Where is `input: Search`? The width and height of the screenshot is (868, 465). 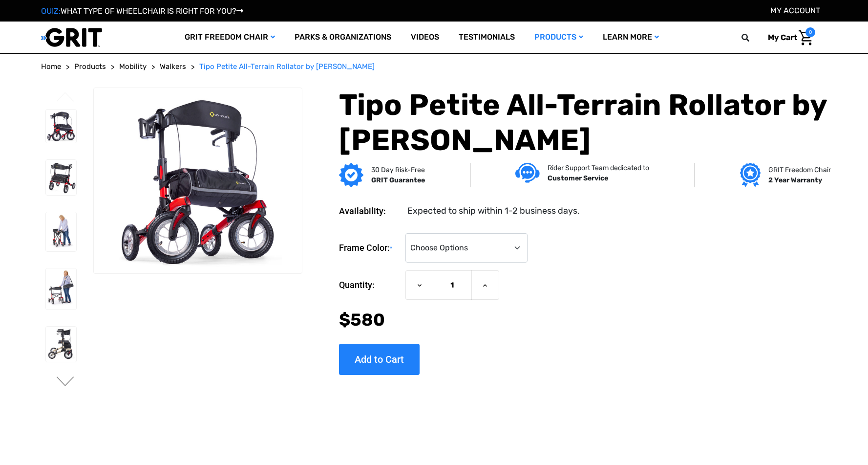 input: Search is located at coordinates (753, 37).